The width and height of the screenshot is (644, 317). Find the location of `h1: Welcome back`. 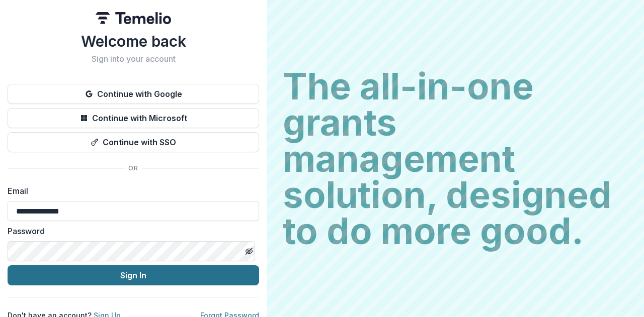

h1: Welcome back is located at coordinates (134, 41).